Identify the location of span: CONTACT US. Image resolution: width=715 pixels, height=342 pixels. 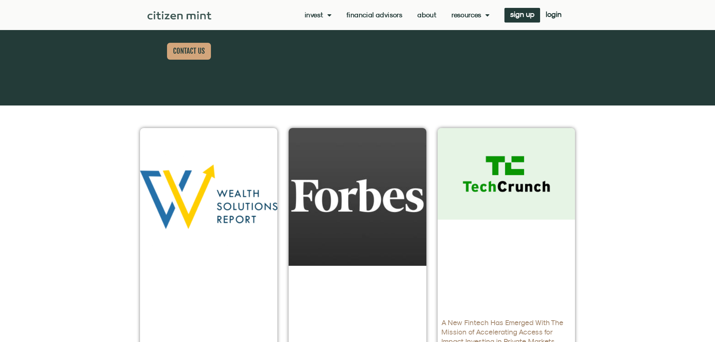
(189, 51).